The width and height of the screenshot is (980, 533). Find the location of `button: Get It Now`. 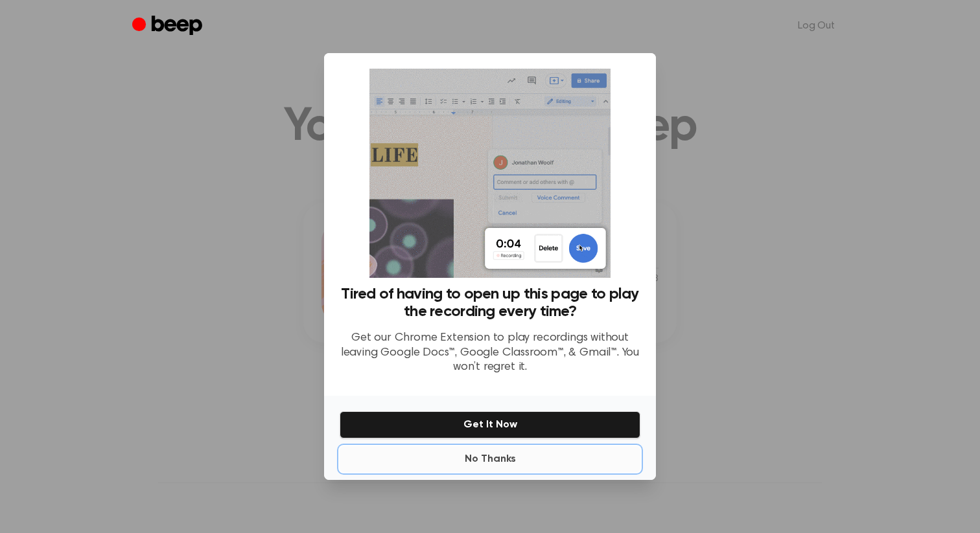

button: Get It Now is located at coordinates (490, 425).